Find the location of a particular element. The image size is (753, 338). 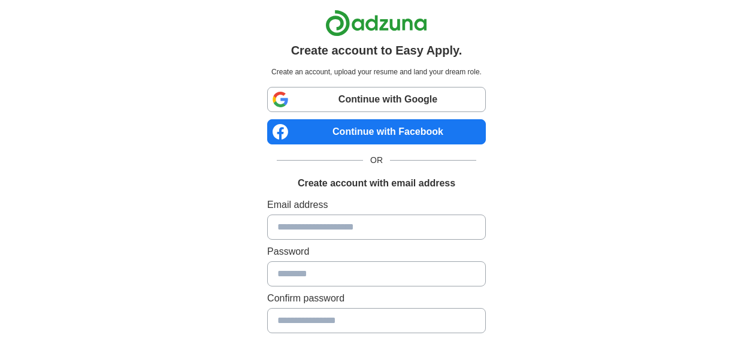

h1: Create account to Easy Apply. is located at coordinates (377, 50).